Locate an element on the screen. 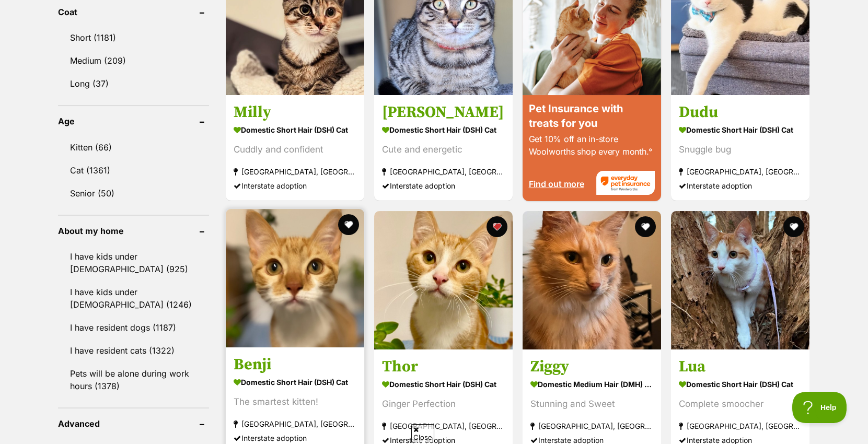 This screenshot has width=868, height=444. img: Benji - Domestic Short Hair (DSH) Cat is located at coordinates (295, 278).